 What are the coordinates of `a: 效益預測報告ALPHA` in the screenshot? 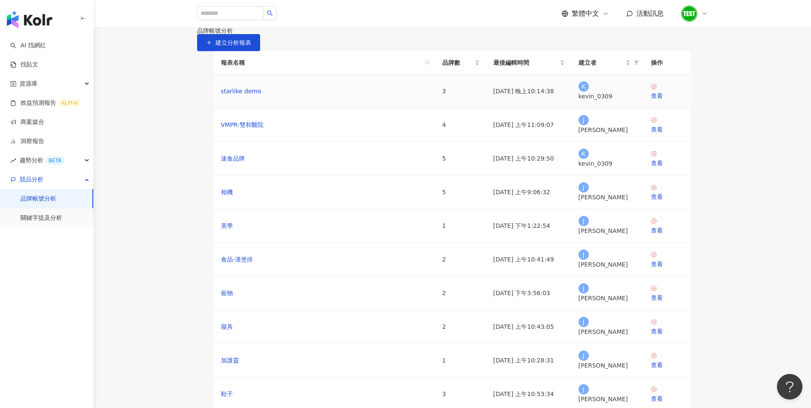 It's located at (46, 103).